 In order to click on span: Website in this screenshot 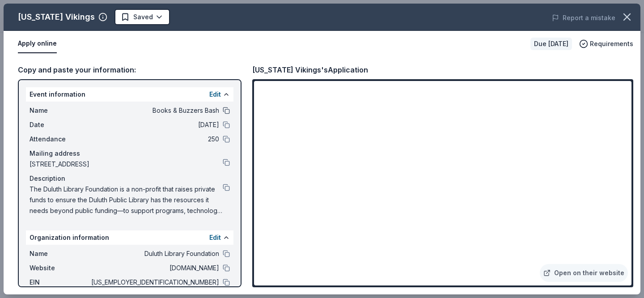, I will do `click(60, 268)`.